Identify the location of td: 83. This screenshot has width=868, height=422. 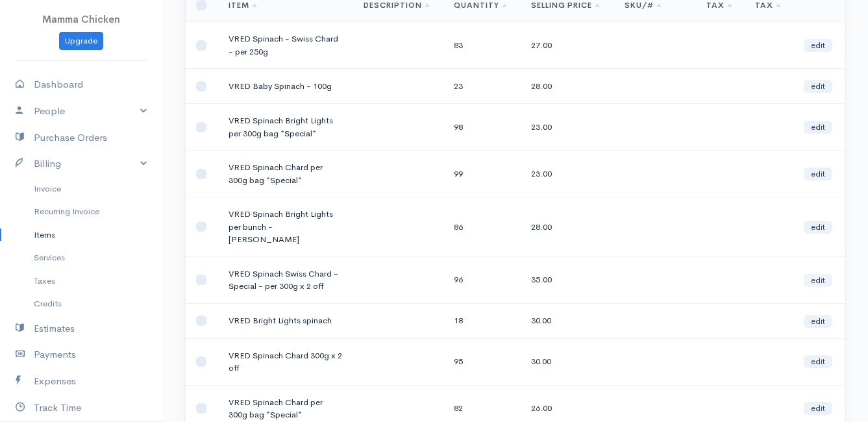
(481, 45).